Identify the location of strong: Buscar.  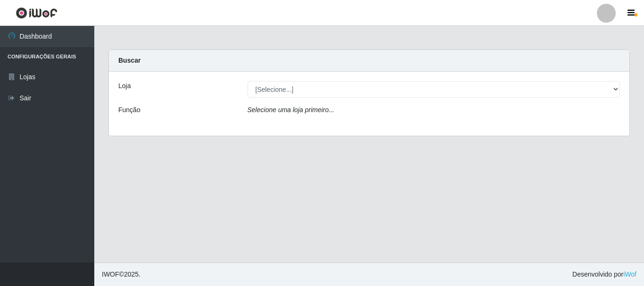
(129, 60).